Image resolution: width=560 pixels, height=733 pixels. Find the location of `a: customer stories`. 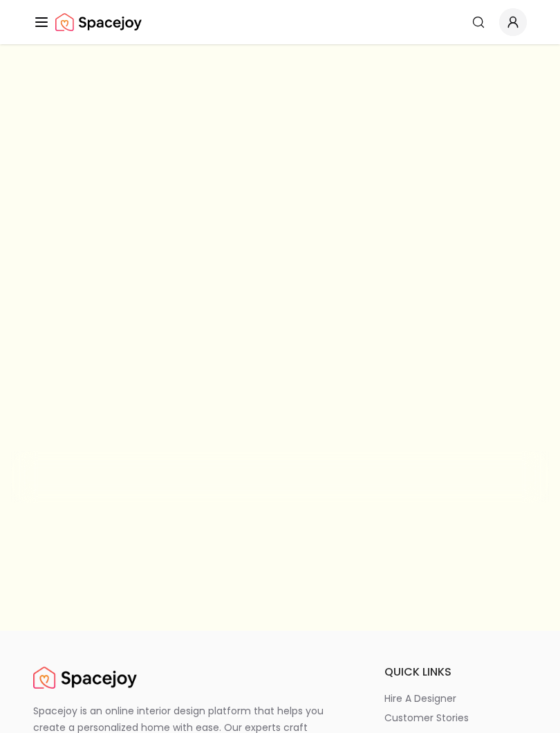

a: customer stories is located at coordinates (456, 718).